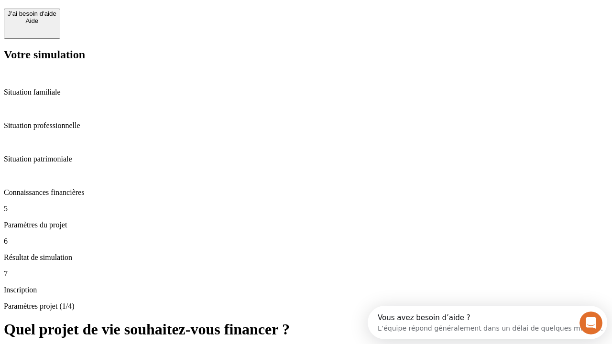 The image size is (612, 344). I want to click on p: Paramètres du projet, so click(306, 225).